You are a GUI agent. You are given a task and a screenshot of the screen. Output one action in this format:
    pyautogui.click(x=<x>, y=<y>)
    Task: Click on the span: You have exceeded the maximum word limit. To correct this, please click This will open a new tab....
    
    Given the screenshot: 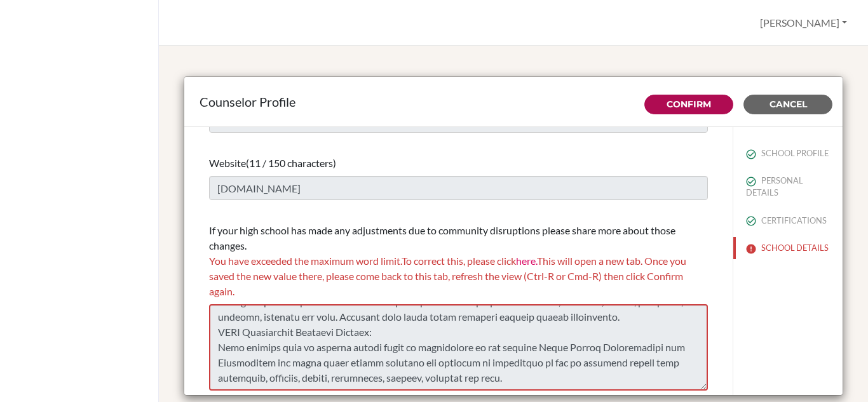 What is the action you would take?
    pyautogui.click(x=448, y=276)
    